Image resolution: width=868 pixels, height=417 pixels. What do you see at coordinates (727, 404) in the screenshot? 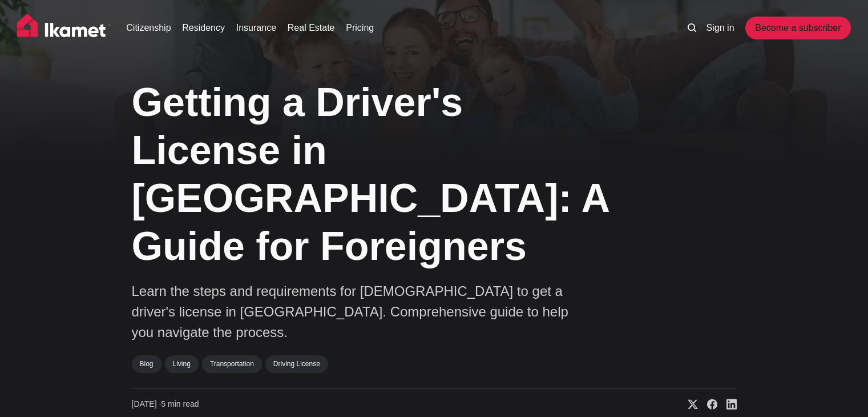
I see `a: Share on Linkedin` at bounding box center [727, 404].